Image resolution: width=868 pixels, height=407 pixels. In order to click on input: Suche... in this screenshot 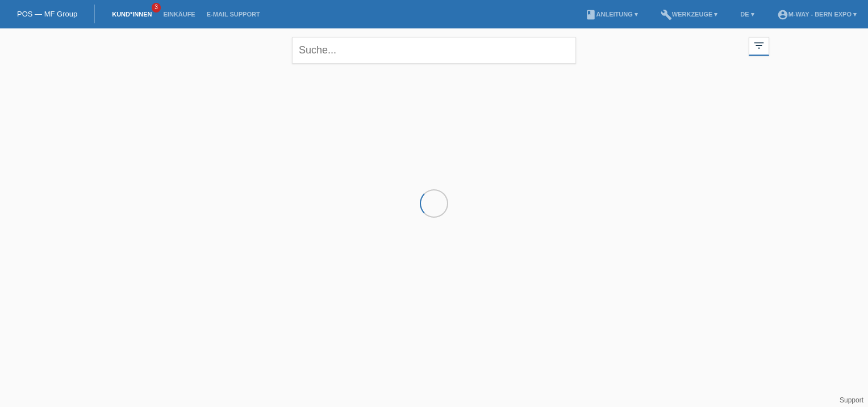, I will do `click(434, 50)`.